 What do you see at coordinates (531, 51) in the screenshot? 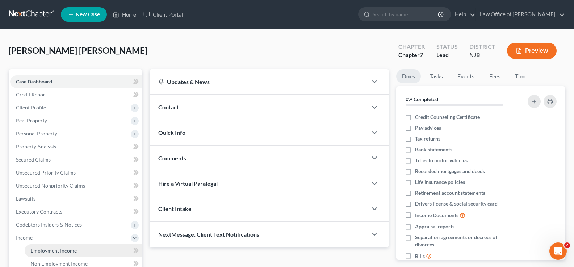
I see `button: Preview` at bounding box center [531, 51].